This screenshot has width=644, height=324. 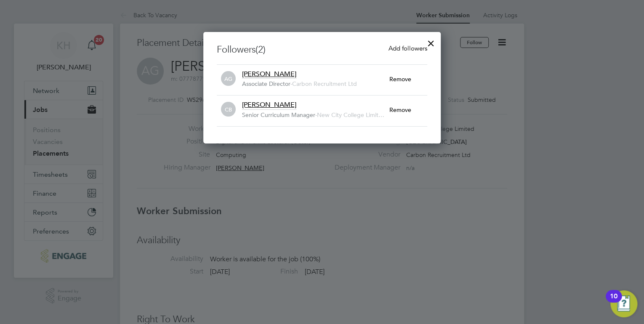 I want to click on span: AG, so click(x=228, y=79).